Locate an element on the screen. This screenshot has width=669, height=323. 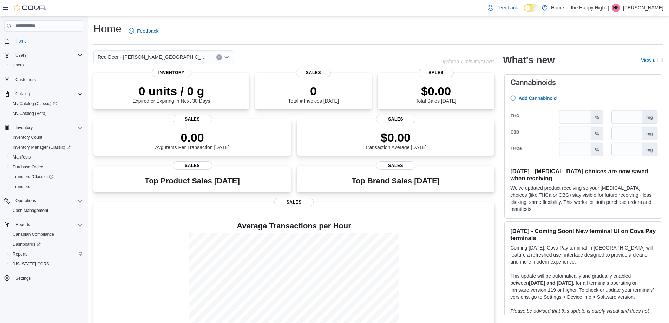
a: Transfers is located at coordinates (21, 187).